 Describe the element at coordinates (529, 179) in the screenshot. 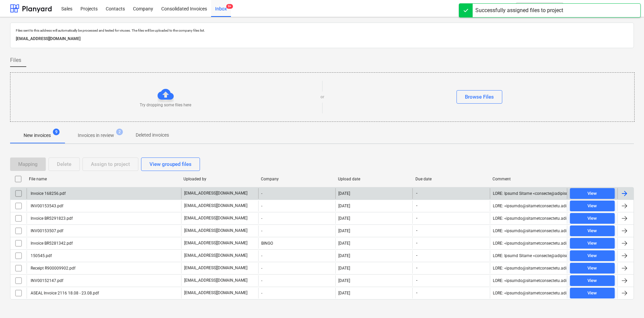

I see `div: Comment` at that location.